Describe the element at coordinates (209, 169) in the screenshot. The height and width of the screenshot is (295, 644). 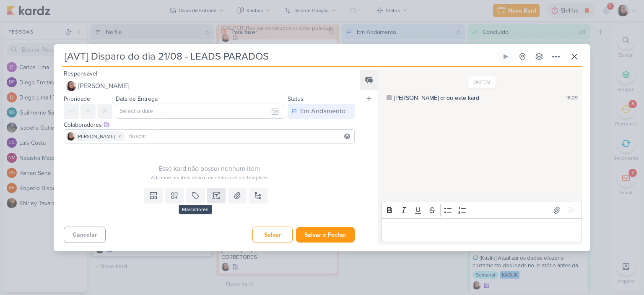
I see `div: Esse kard não possui nenhum item` at that location.